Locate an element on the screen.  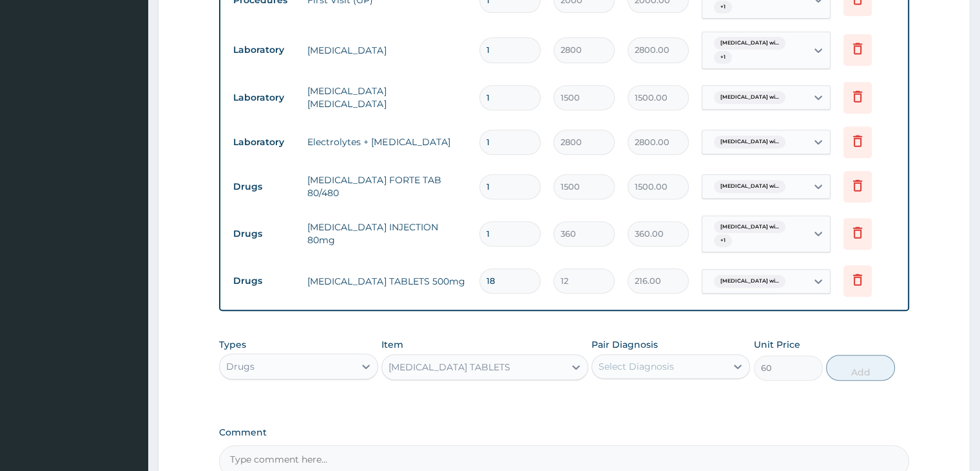
label: Pair Diagnosis is located at coordinates (624, 344).